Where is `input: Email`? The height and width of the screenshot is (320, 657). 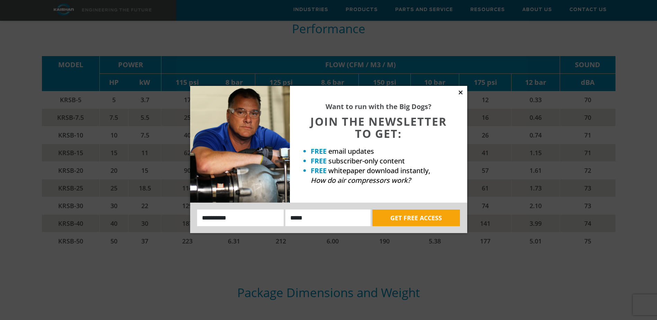
input: Email is located at coordinates (328, 218).